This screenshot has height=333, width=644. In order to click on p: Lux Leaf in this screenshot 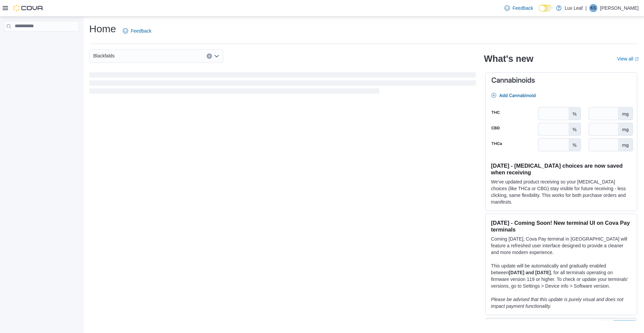, I will do `click(574, 8)`.